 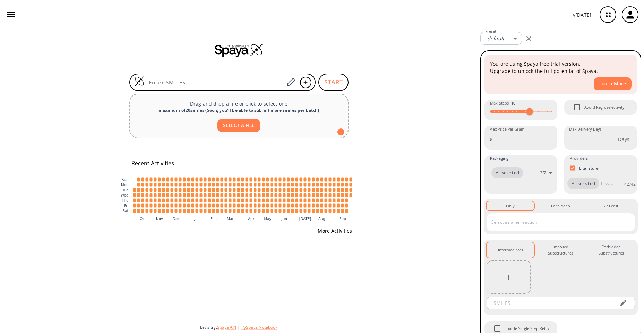 I want to click on input: Enter SMILES, so click(x=215, y=82).